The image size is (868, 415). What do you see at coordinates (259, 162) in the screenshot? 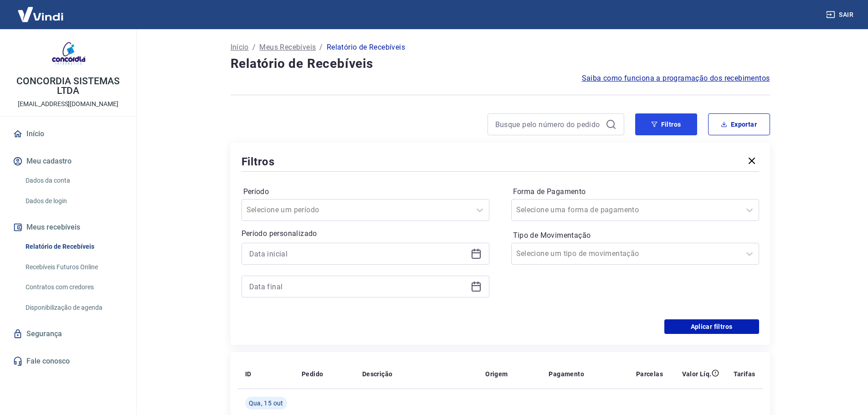
I see `h5: Filtros` at bounding box center [259, 162].